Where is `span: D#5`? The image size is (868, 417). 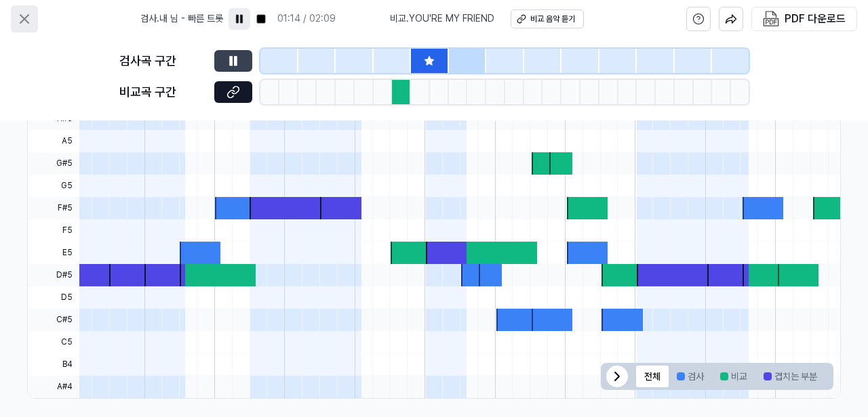 span: D#5 is located at coordinates (53, 275).